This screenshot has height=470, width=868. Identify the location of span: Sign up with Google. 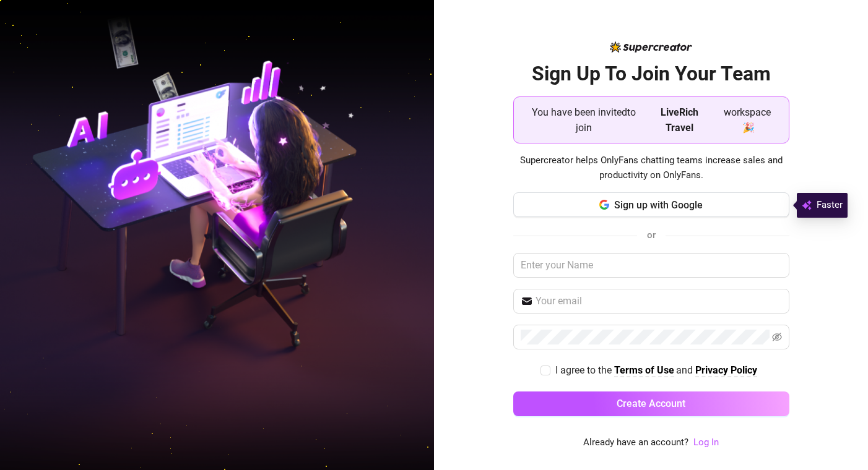
(658, 205).